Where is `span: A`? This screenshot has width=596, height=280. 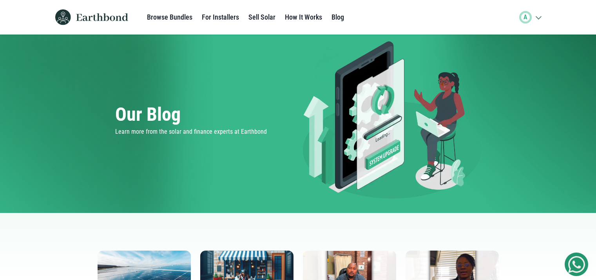 span: A is located at coordinates (525, 17).